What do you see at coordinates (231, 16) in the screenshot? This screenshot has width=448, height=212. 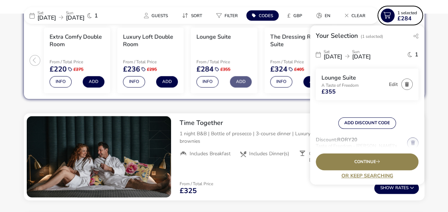 I see `span: Filter` at bounding box center [231, 16].